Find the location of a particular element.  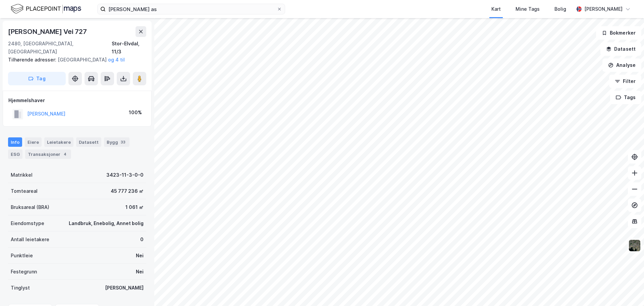

button: Analyse is located at coordinates (622, 65).